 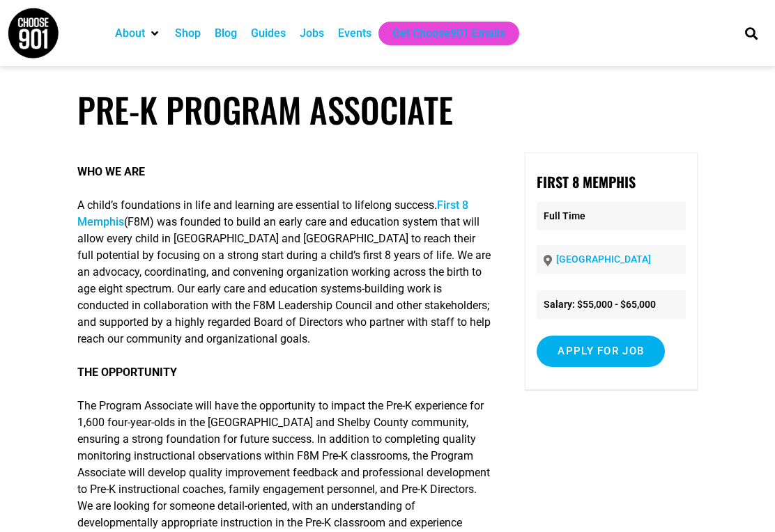 What do you see at coordinates (226, 33) in the screenshot?
I see `a: Blog` at bounding box center [226, 33].